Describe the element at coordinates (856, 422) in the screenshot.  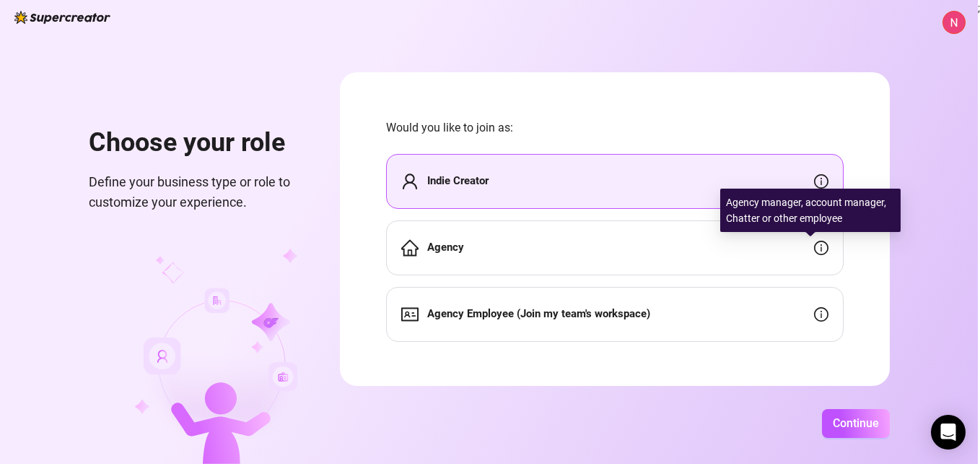
I see `span: Continue` at that location.